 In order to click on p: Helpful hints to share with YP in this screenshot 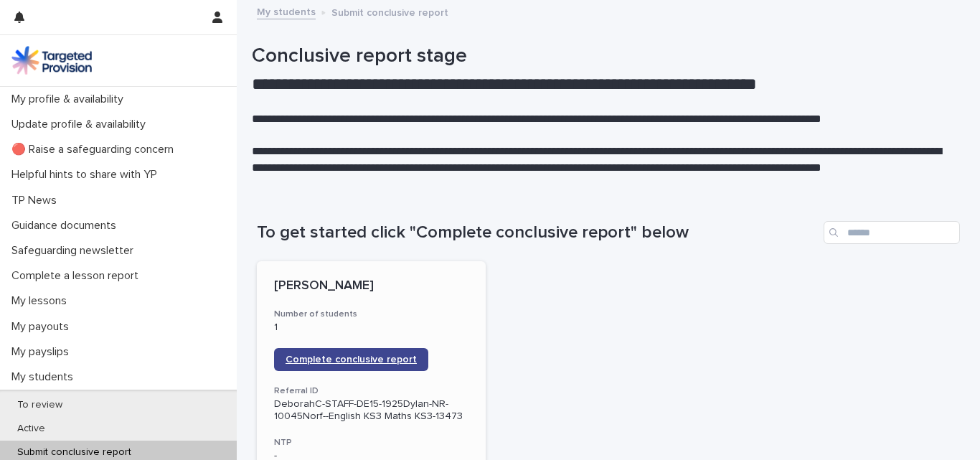, I will do `click(87, 175)`.